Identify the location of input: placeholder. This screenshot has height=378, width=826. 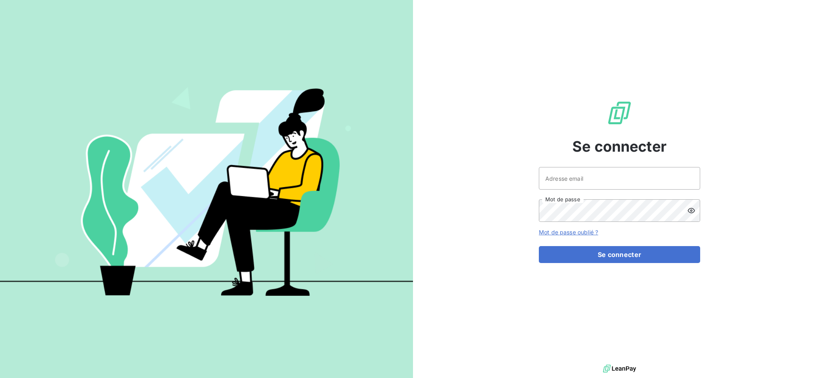
(619, 178).